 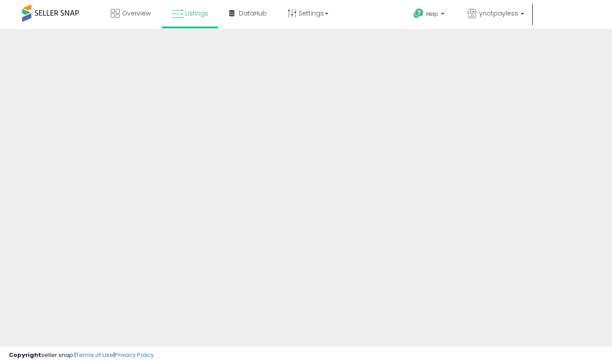 What do you see at coordinates (81, 355) in the screenshot?
I see `div: seller snap | |` at bounding box center [81, 355].